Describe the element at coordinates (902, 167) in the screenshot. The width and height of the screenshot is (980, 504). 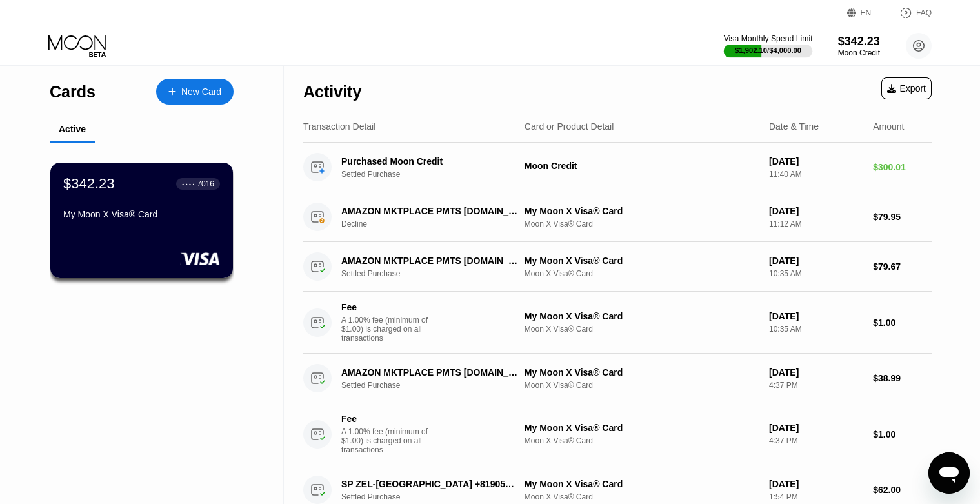
I see `div: $300.01` at that location.